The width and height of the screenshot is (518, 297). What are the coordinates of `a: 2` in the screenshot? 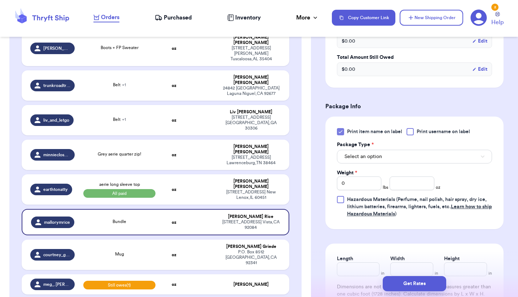 It's located at (479, 18).